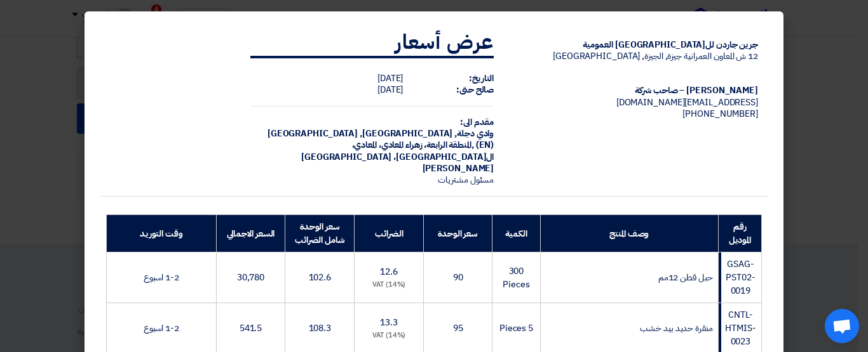  Describe the element at coordinates (676, 328) in the screenshot. I see `span: منقرة حديد بيد خشب` at that location.